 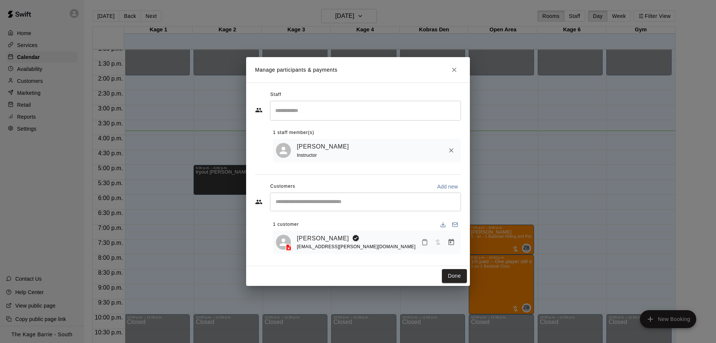 I want to click on div: BEN CHOUINARD, so click(x=283, y=242).